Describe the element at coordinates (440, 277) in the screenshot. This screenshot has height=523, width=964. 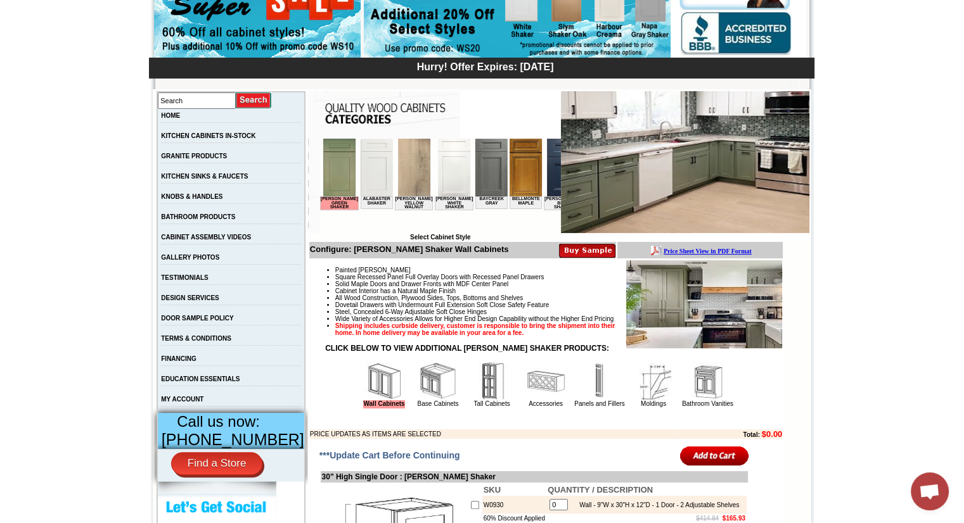
I see `span: Square Recessed Panel Full Overlay Doors with Recessed Panel Drawers` at that location.